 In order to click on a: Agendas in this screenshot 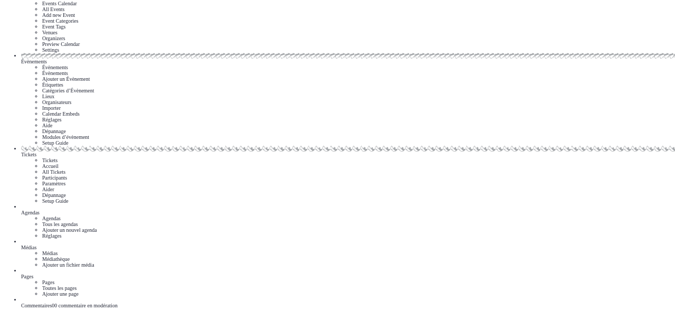, I will do `click(348, 209)`.